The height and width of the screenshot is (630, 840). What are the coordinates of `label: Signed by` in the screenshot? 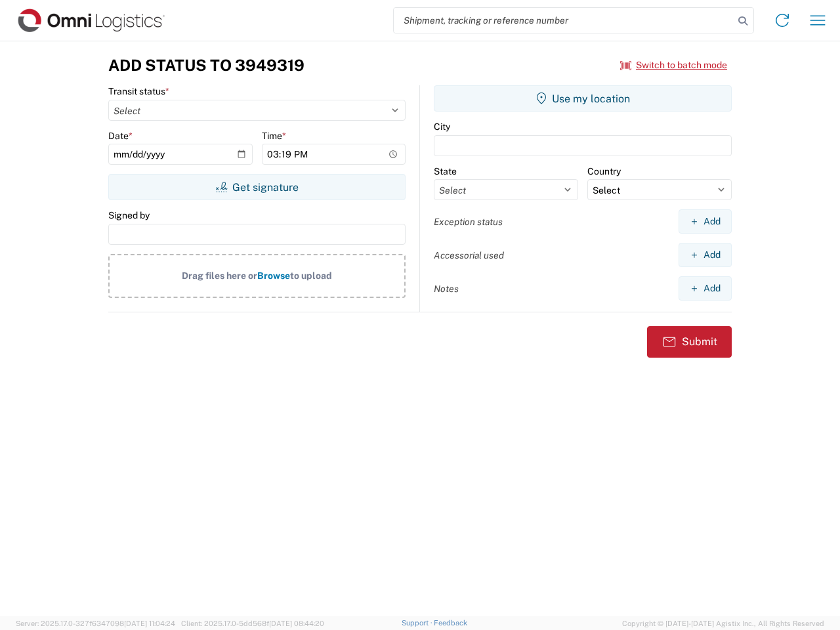 It's located at (129, 215).